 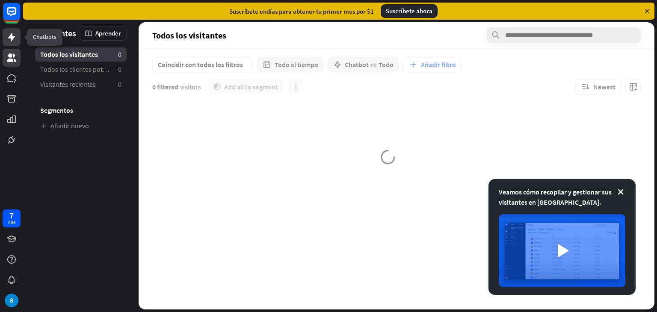 What do you see at coordinates (83, 69) in the screenshot?
I see `font: Todos los clientes potenciales` at bounding box center [83, 69].